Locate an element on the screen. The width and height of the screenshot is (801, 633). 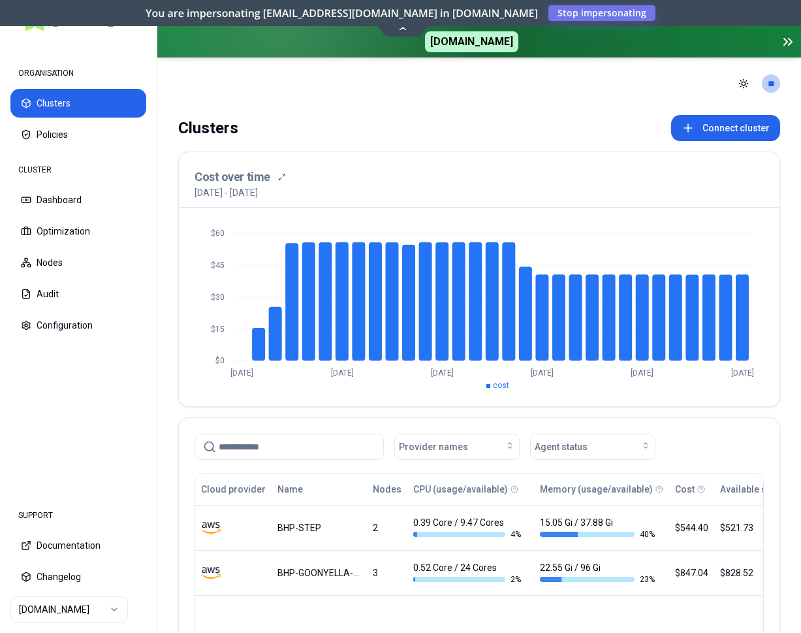
button: Agent status is located at coordinates (593, 447).